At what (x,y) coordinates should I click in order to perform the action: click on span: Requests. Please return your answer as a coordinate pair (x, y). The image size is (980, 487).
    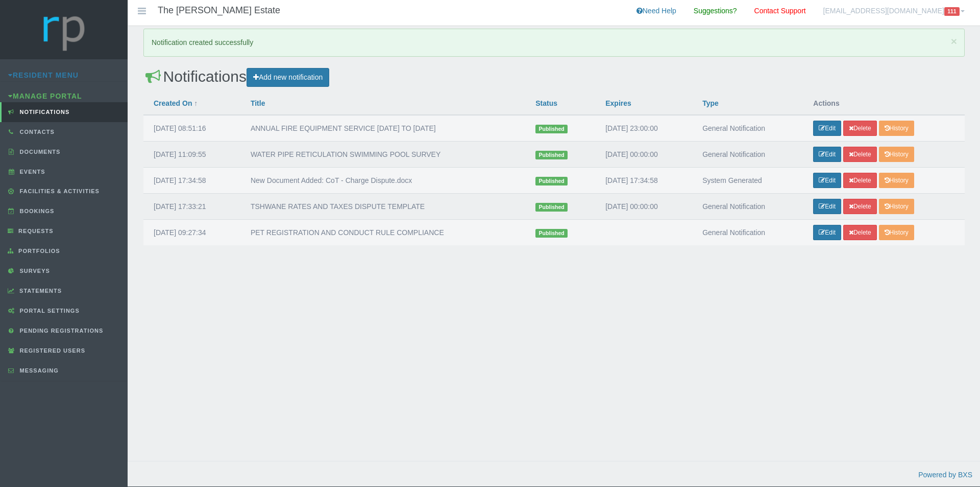
    Looking at the image, I should click on (35, 230).